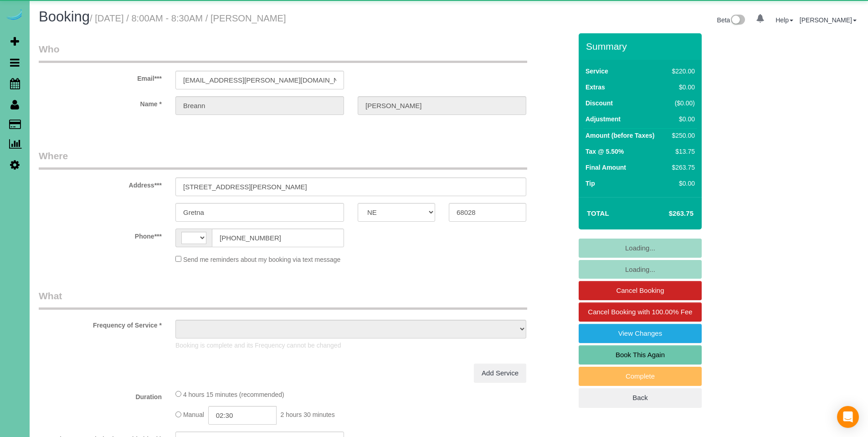  What do you see at coordinates (14, 16) in the screenshot?
I see `a: Automaid Logo` at bounding box center [14, 16].